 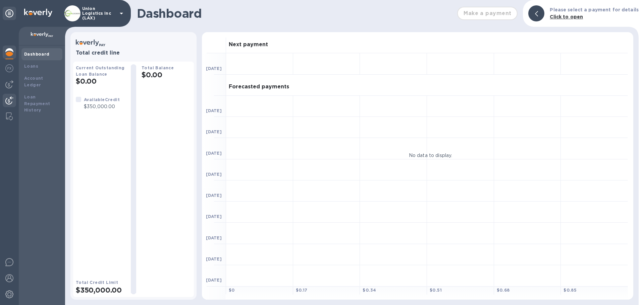 I want to click on b: Account Ledger, so click(x=34, y=81).